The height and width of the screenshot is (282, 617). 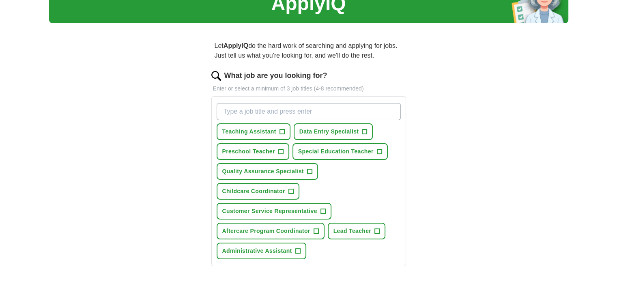 I want to click on span: Special Education Teacher, so click(x=336, y=151).